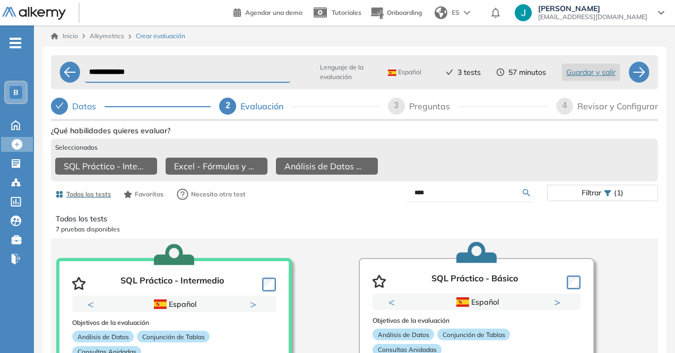 This screenshot has height=353, width=675. What do you see at coordinates (441, 13) in the screenshot?
I see `img: world` at bounding box center [441, 13].